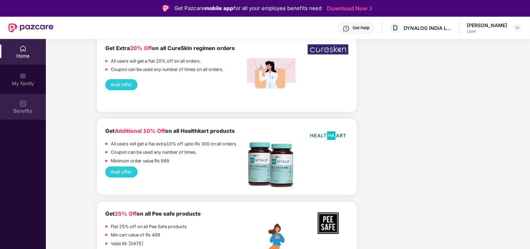  I want to click on p: Coupon can be used any number of times on all orders., so click(167, 70).